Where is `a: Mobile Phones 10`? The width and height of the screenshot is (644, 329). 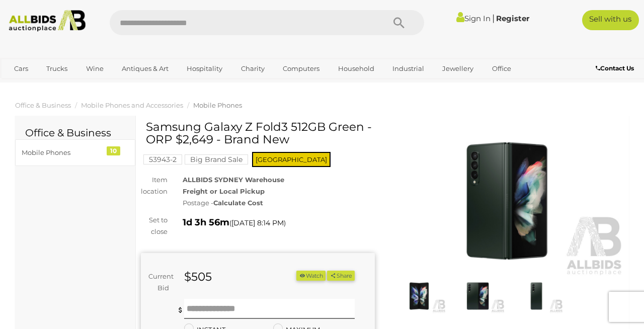 a: Mobile Phones 10 is located at coordinates (75, 153).